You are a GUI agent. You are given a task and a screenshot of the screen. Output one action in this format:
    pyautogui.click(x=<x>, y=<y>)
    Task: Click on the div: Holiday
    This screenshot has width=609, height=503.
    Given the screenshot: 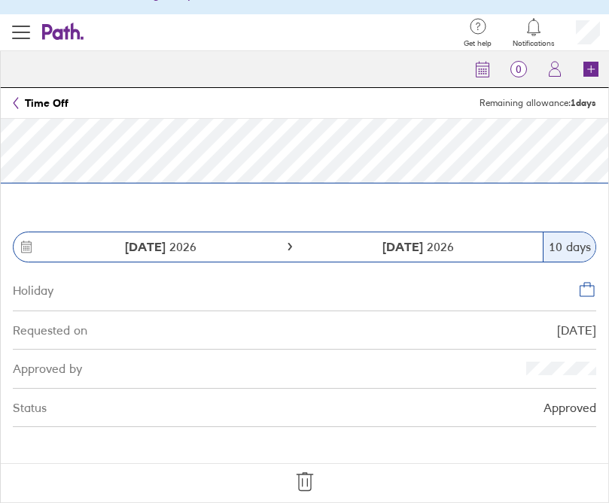 What is the action you would take?
    pyautogui.click(x=33, y=289)
    